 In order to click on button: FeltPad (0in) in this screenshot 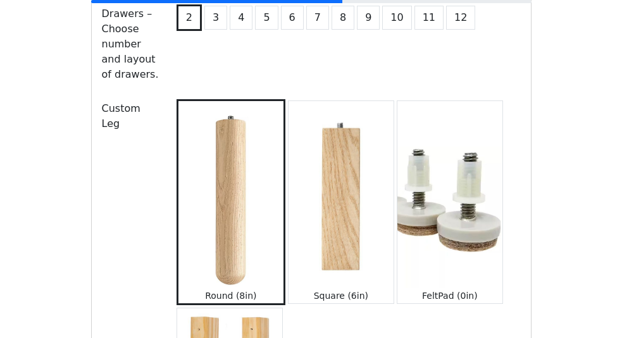, I will do `click(450, 202)`.